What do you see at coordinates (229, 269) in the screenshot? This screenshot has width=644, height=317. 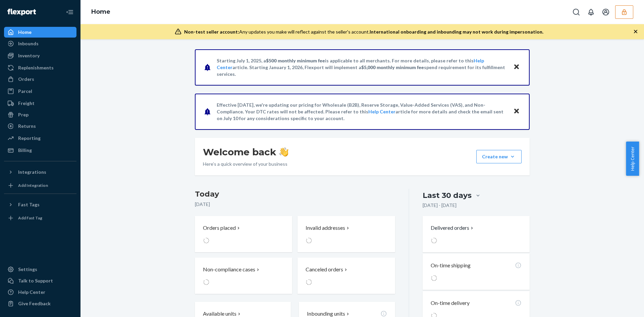 I see `p: Non-compliance cases` at bounding box center [229, 269].